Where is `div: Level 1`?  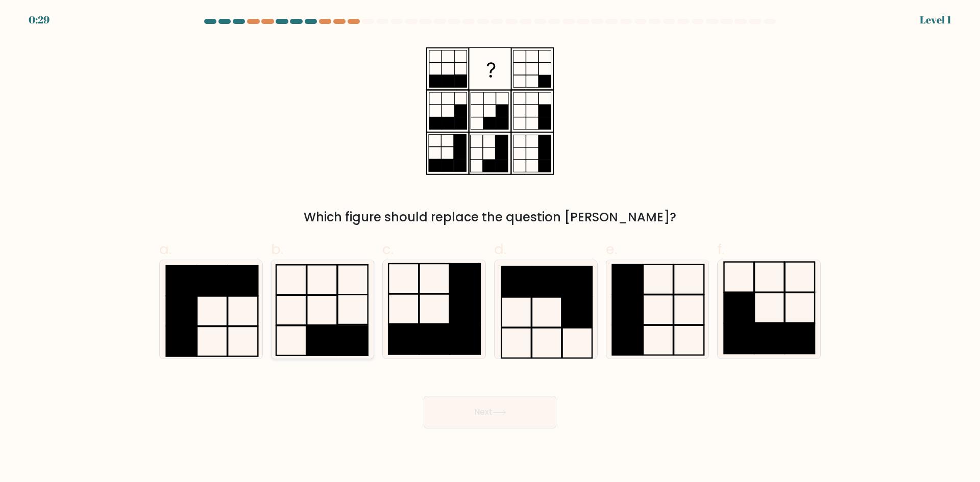 div: Level 1 is located at coordinates (935, 20).